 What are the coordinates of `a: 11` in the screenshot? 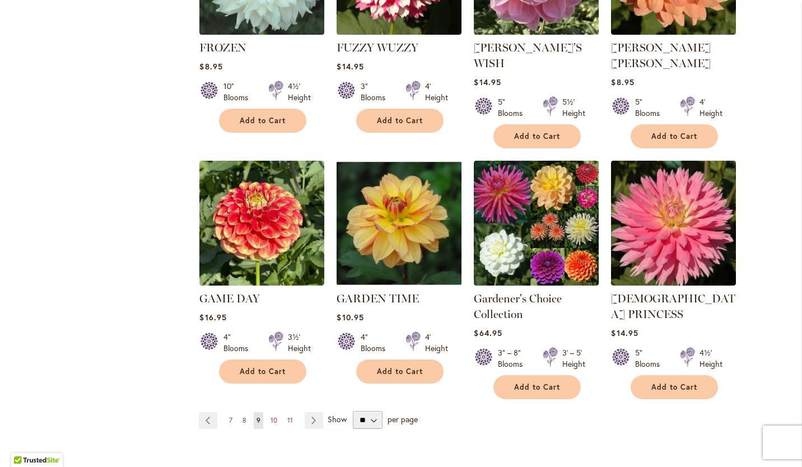 It's located at (290, 421).